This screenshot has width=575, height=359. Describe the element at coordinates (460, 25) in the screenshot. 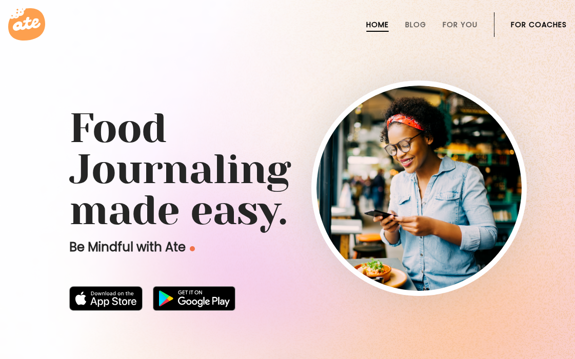

I see `a: For You` at that location.